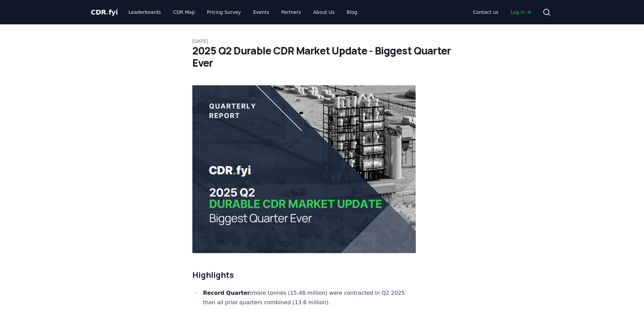 The image size is (644, 311). Describe the element at coordinates (261, 12) in the screenshot. I see `a: Events` at that location.